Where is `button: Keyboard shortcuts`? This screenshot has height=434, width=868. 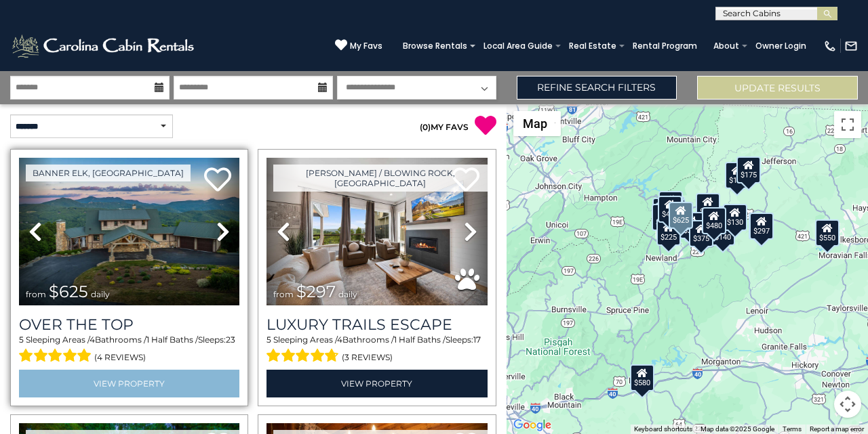
button: Keyboard shortcuts is located at coordinates (664, 429).